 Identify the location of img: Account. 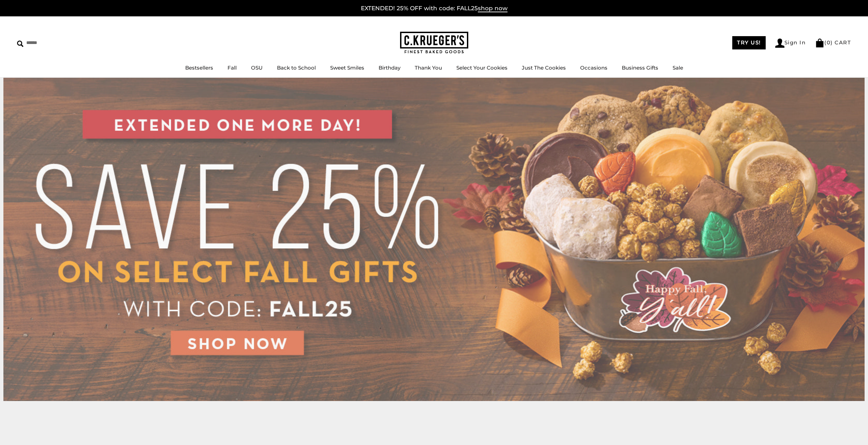
(779, 43).